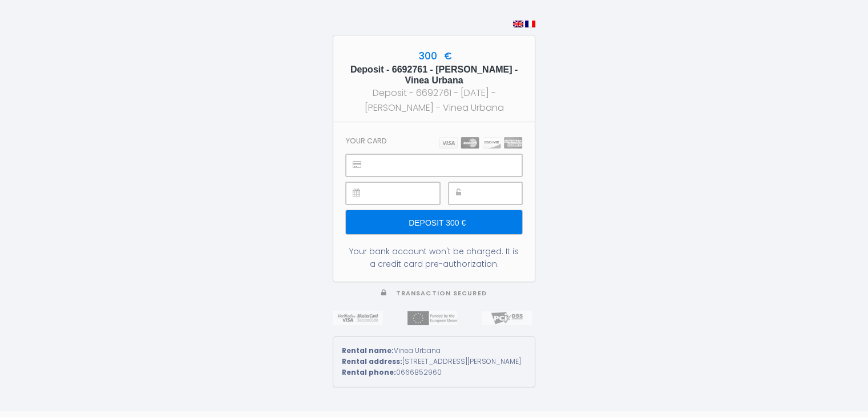  Describe the element at coordinates (441, 293) in the screenshot. I see `span: Transaction secured` at that location.